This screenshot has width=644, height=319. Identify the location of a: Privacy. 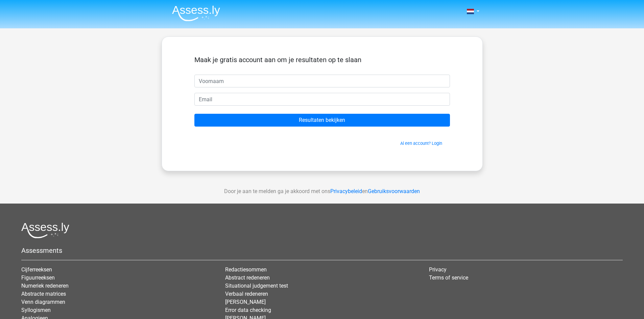
(438, 269).